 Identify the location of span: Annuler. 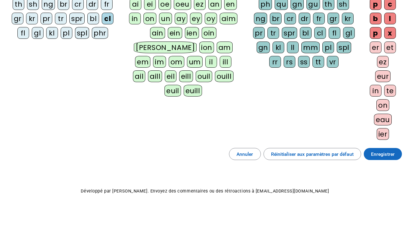
(245, 154).